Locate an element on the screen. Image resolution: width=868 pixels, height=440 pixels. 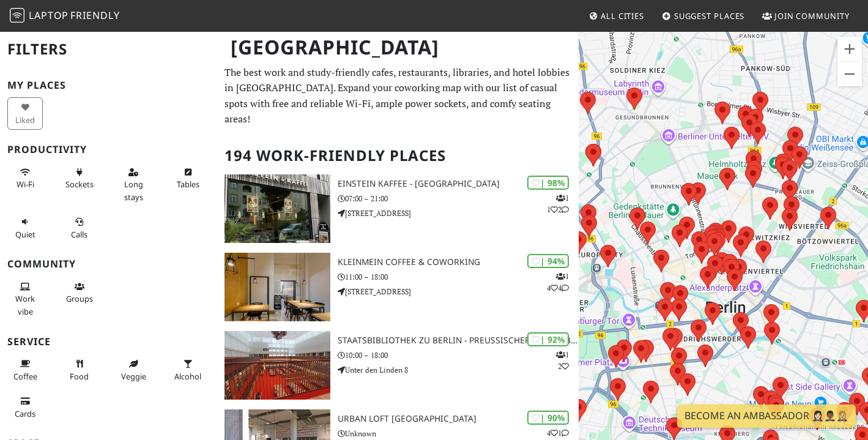
p: 1 4 4 is located at coordinates (558, 282).